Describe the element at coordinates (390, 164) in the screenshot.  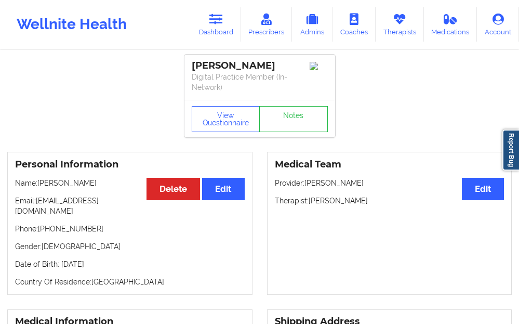
I see `h3: Medical Team` at that location.